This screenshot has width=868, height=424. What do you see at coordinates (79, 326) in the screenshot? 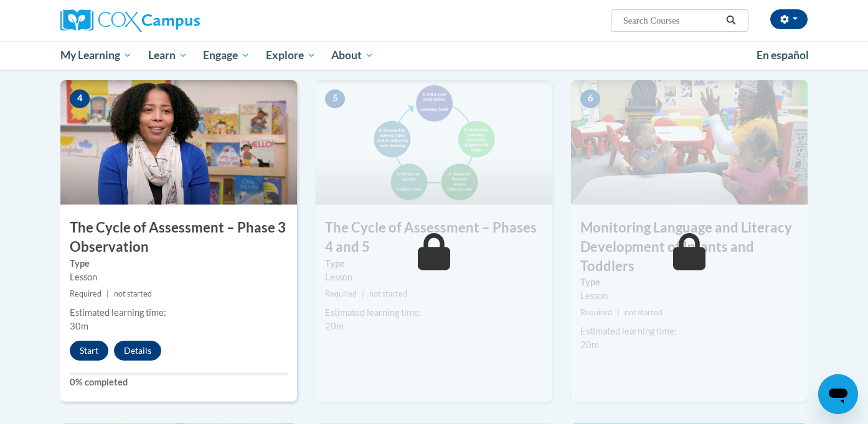
I see `span: 30m` at bounding box center [79, 326].